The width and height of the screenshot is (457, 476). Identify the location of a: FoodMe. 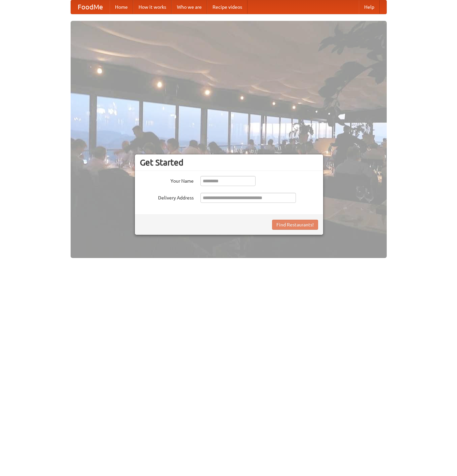
(90, 7).